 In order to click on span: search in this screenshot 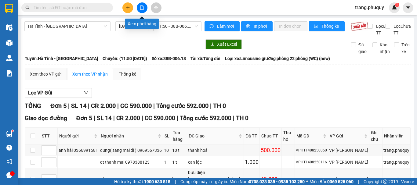, I will do `click(27, 8)`.